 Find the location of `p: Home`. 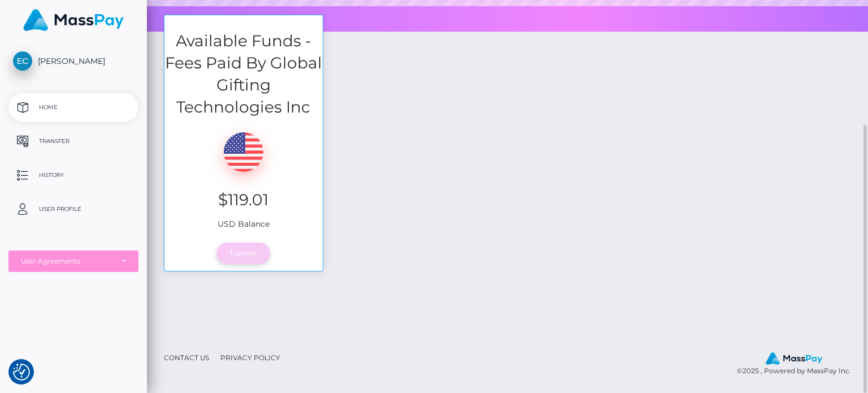

p: Home is located at coordinates (73, 107).